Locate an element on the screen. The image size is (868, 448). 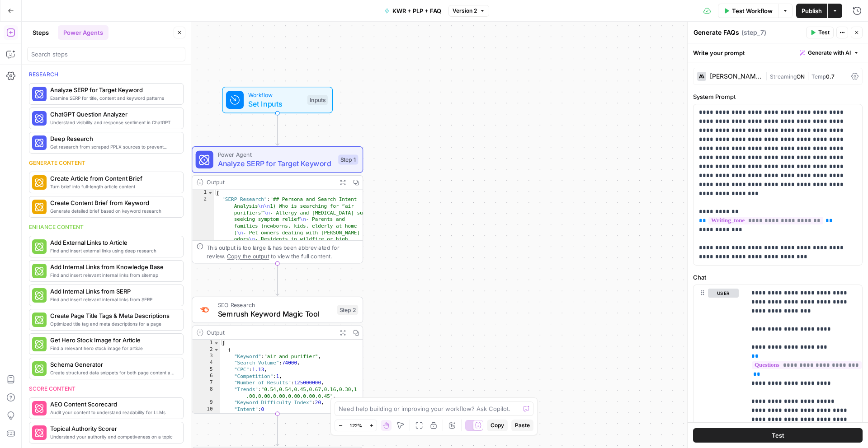
div: Write your prompt is located at coordinates (777, 52).